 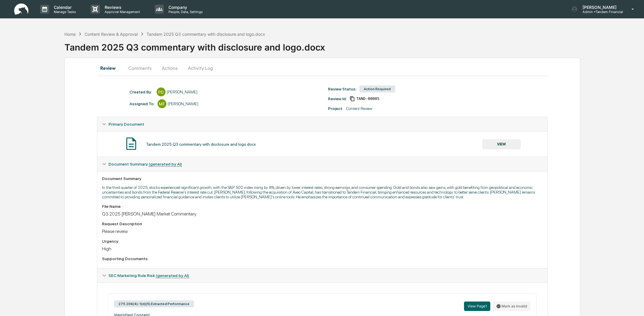 What do you see at coordinates (142, 92) in the screenshot?
I see `div: Created By: ‎ ‎` at bounding box center [142, 92].